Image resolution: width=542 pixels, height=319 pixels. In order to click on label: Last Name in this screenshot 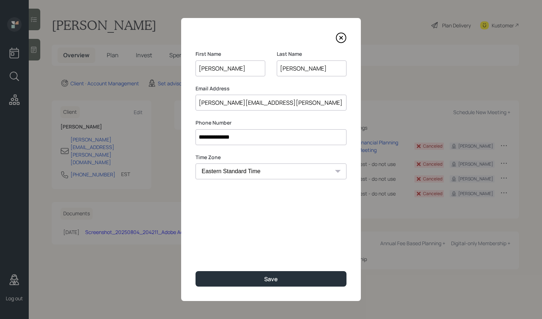, I will do `click(312, 54)`.